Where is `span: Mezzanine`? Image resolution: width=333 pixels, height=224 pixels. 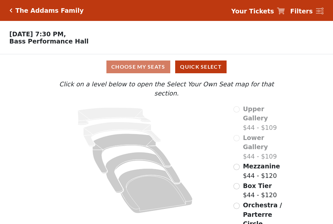
span: Mezzanine is located at coordinates (261, 166).